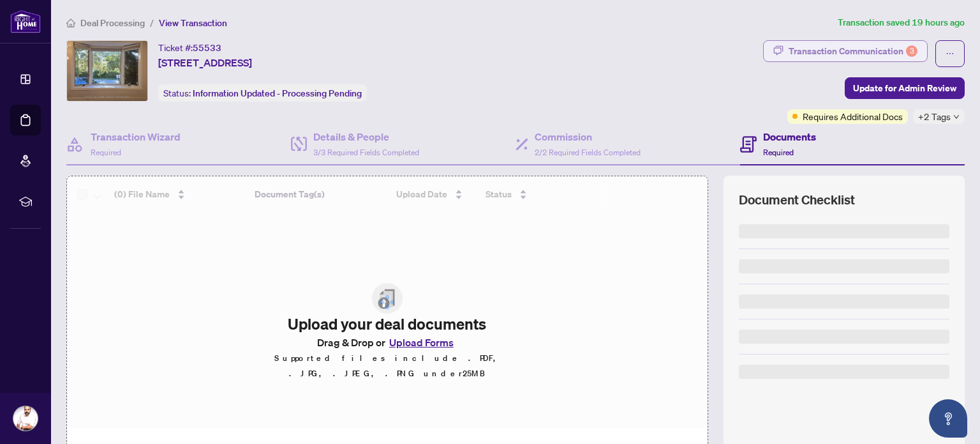 This screenshot has width=980, height=444. Describe the element at coordinates (588, 137) in the screenshot. I see `h4: Commission` at that location.